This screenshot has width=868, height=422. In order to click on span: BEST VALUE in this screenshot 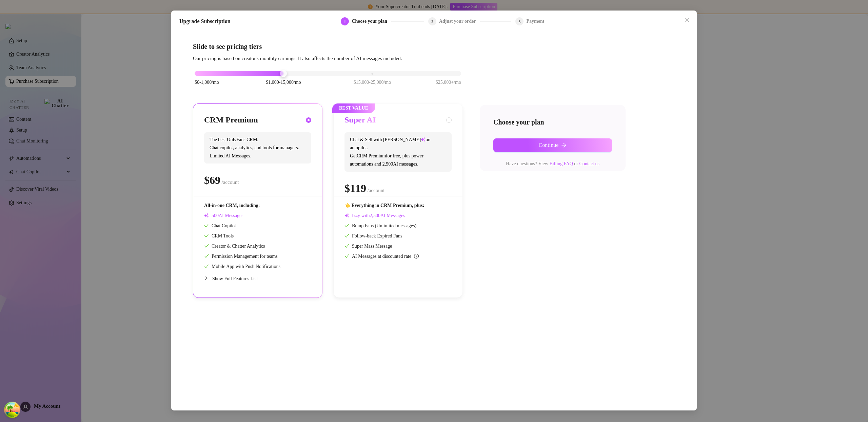, I will do `click(354, 108)`.